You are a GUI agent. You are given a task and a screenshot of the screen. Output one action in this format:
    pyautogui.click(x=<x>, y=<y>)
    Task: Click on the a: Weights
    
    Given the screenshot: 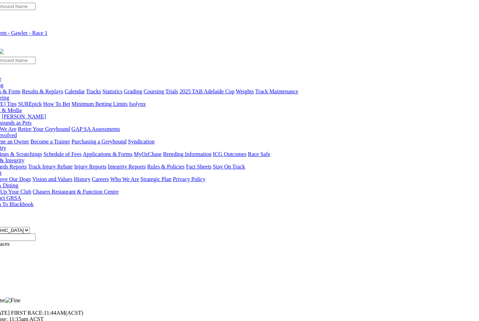 What is the action you would take?
    pyautogui.click(x=245, y=91)
    